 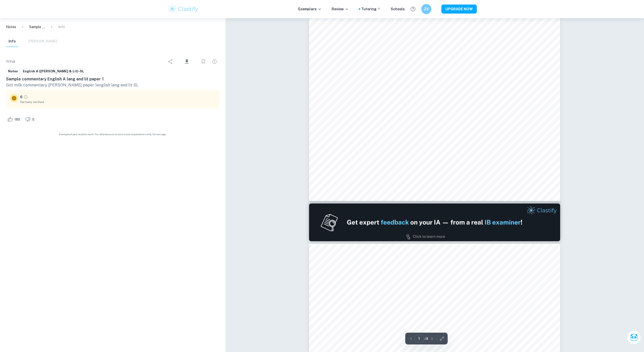 I want to click on img: Clastify logo, so click(x=183, y=9).